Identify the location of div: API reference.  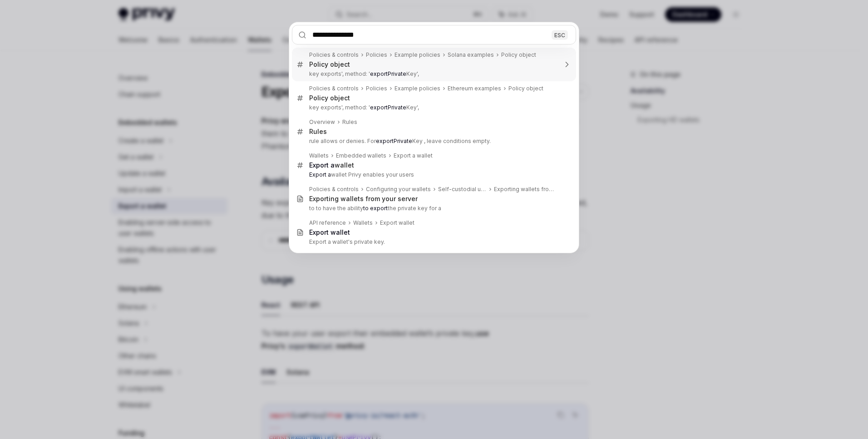
(327, 223).